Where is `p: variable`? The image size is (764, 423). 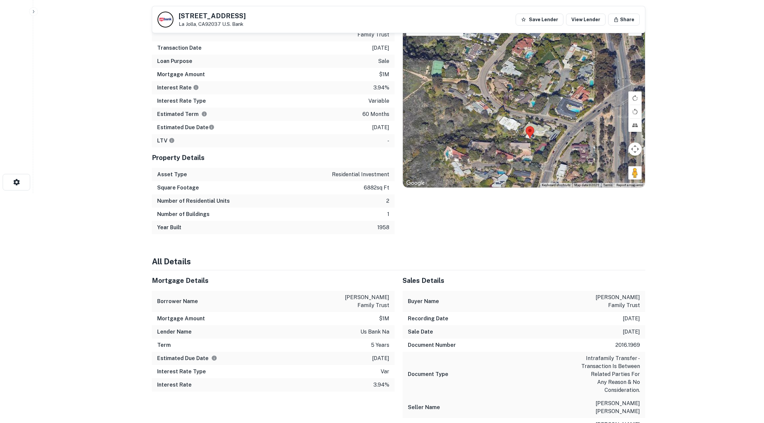
p: variable is located at coordinates (378, 101).